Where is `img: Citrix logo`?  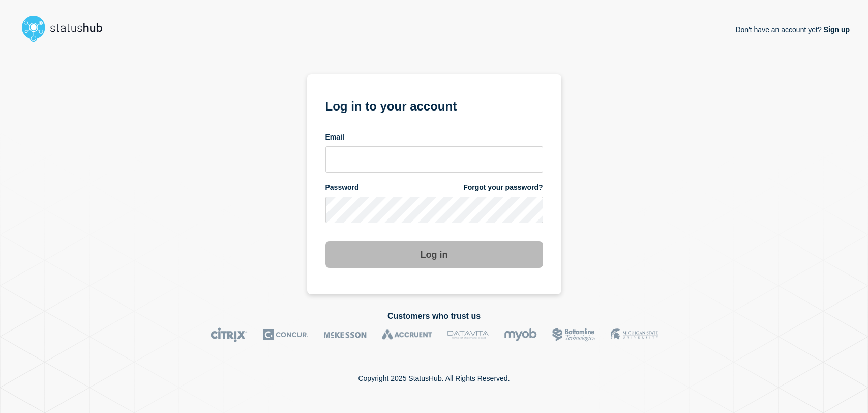
img: Citrix logo is located at coordinates (228, 334).